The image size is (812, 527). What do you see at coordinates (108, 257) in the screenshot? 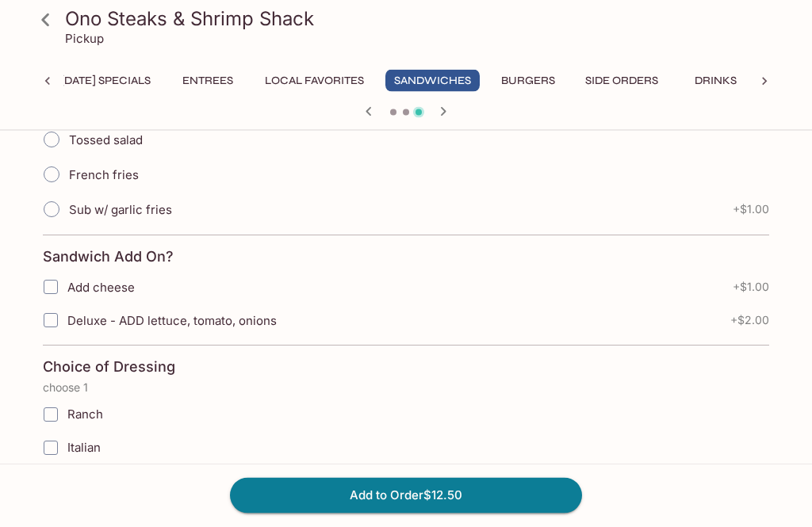
I see `h4: Sandwich Add On?` at bounding box center [108, 257].